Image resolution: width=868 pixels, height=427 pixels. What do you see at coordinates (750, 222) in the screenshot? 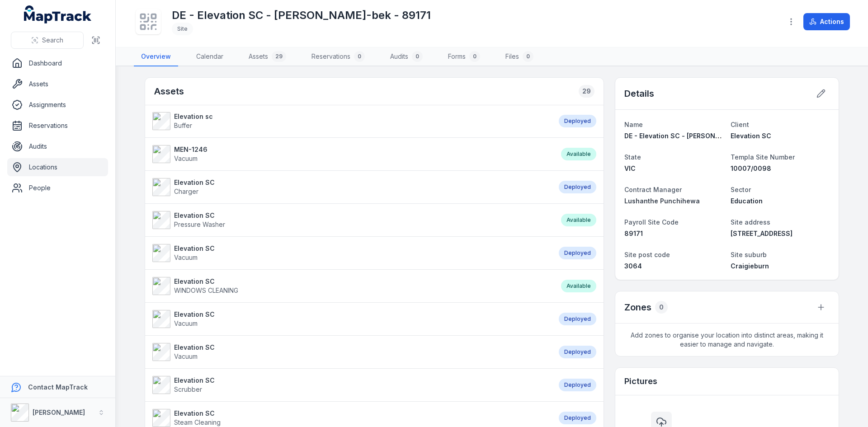
I see `span: Site address` at bounding box center [750, 222].